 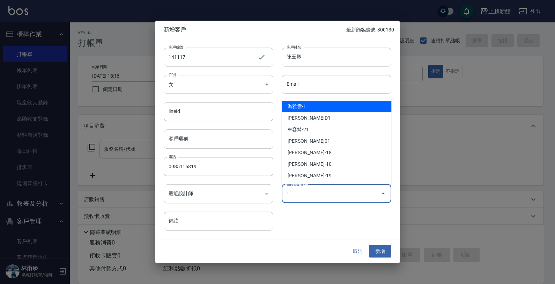 I want to click on span: 新增客戶, so click(x=255, y=30).